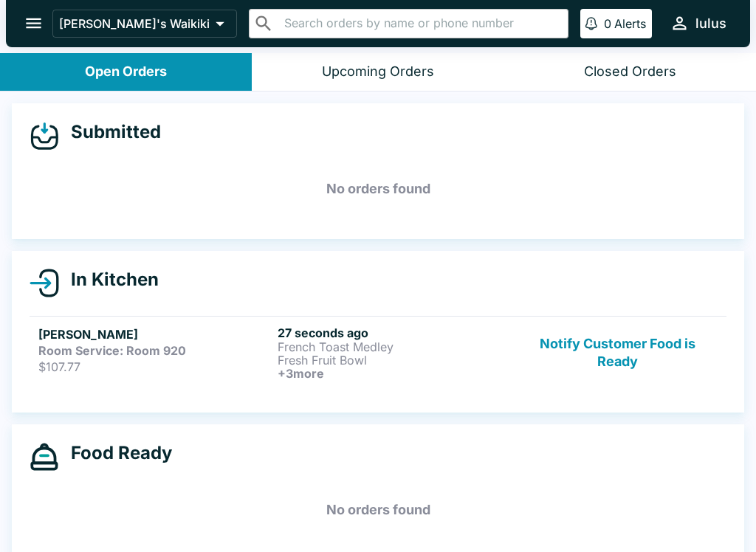 The image size is (756, 552). Describe the element at coordinates (394, 360) in the screenshot. I see `p: Fresh Fruit Bowl` at that location.